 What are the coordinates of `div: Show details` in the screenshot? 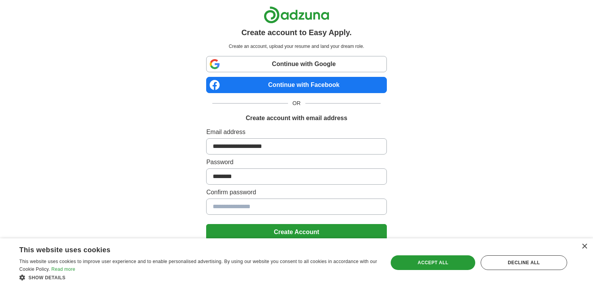 It's located at (198, 277).